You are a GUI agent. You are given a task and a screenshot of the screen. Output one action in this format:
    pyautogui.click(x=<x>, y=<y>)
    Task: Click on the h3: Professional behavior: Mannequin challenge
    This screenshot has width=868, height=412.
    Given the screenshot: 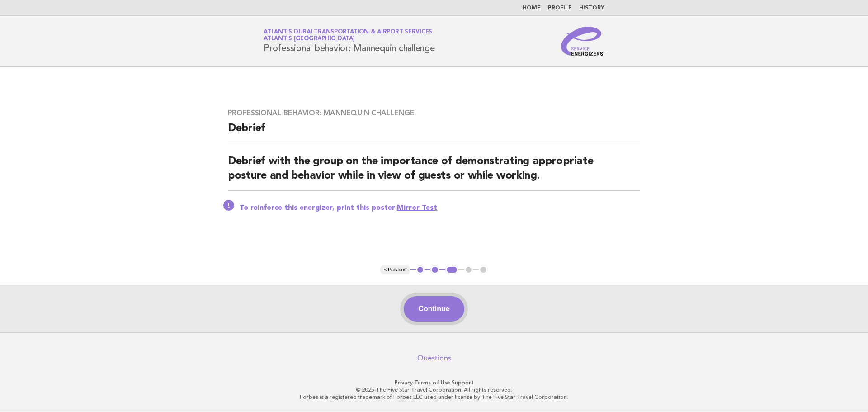 What is the action you would take?
    pyautogui.click(x=434, y=113)
    